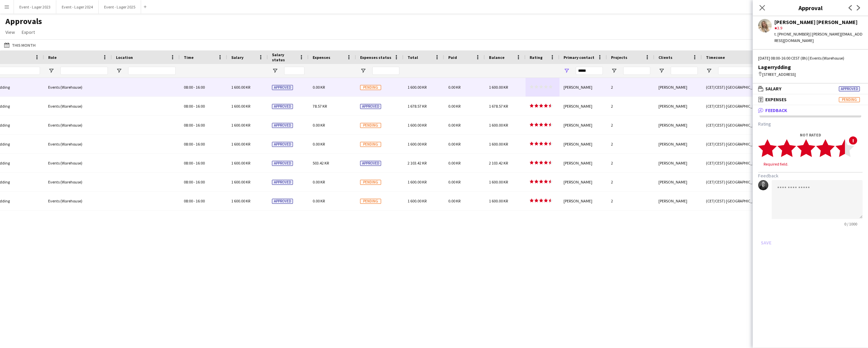  What do you see at coordinates (452, 57) in the screenshot?
I see `span: Paid` at bounding box center [452, 57].